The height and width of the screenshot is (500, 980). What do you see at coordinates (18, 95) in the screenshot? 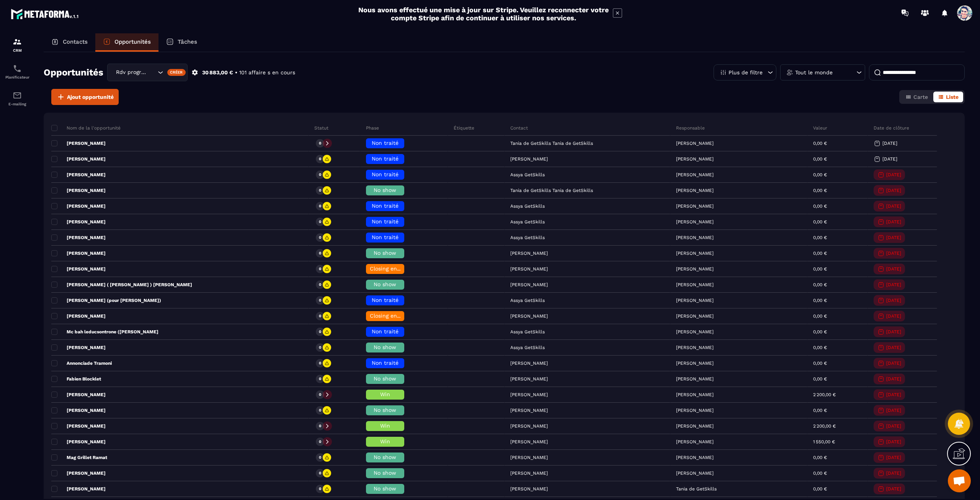
I see `img: email` at bounding box center [18, 95].